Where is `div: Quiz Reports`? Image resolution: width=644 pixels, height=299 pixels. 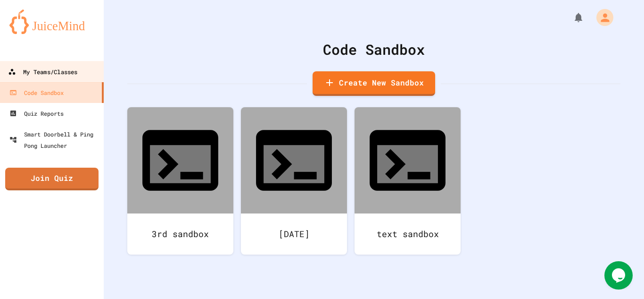 div: Quiz Reports is located at coordinates (36, 113).